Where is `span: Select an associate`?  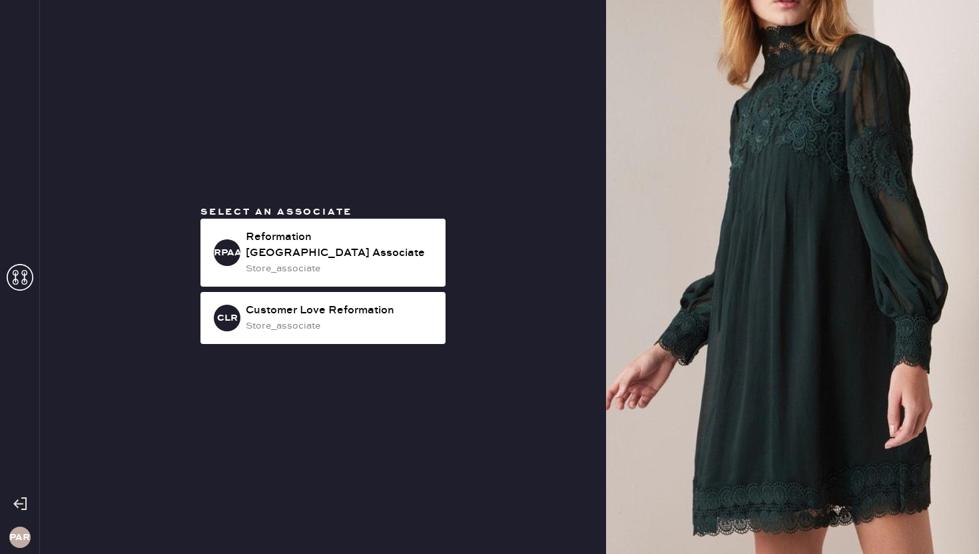
span: Select an associate is located at coordinates (276, 212).